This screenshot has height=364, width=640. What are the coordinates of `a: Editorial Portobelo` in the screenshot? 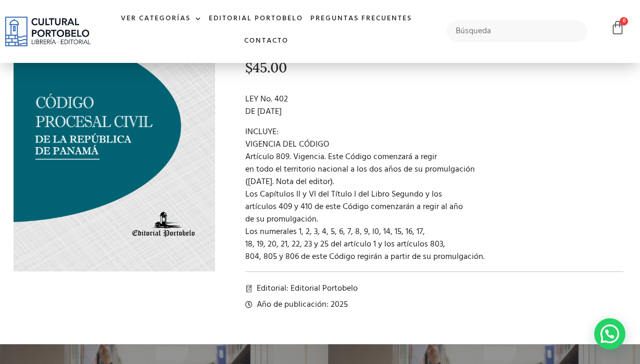 It's located at (255, 18).